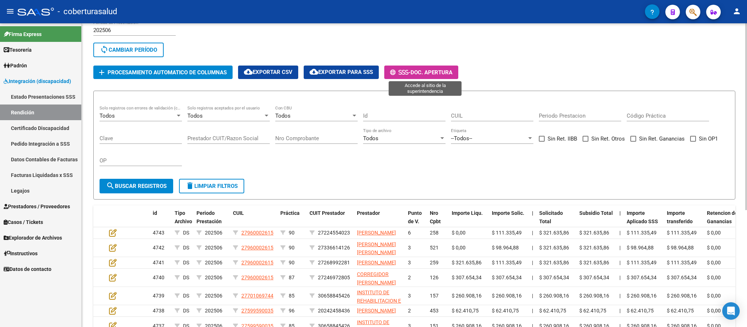  What do you see at coordinates (27, 269) in the screenshot?
I see `span: Datos de contacto` at bounding box center [27, 269].